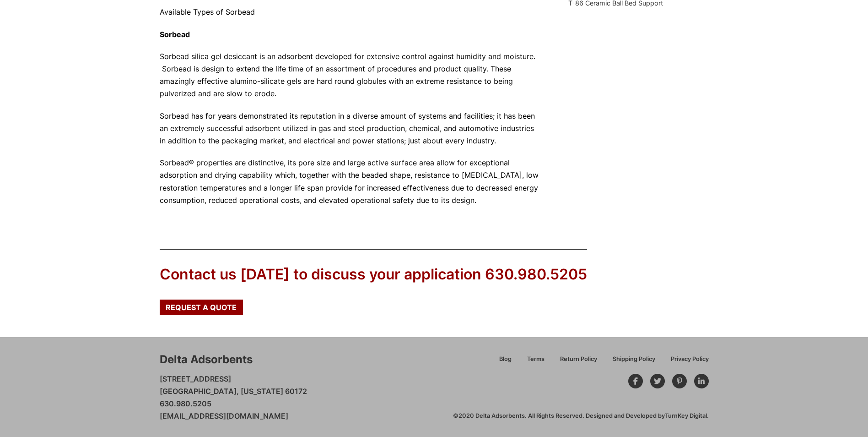 This screenshot has height=437, width=868. What do you see at coordinates (536, 359) in the screenshot?
I see `span: Terms` at bounding box center [536, 359].